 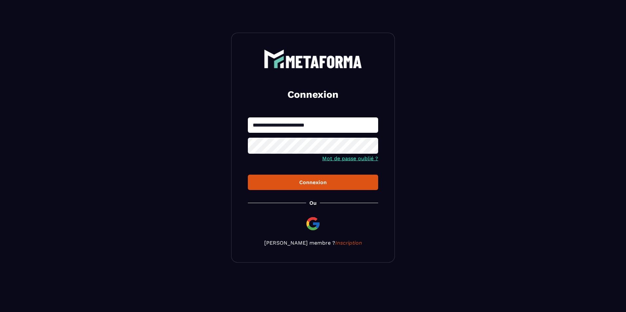 What do you see at coordinates (349, 243) in the screenshot?
I see `a: Inscription` at bounding box center [349, 243].